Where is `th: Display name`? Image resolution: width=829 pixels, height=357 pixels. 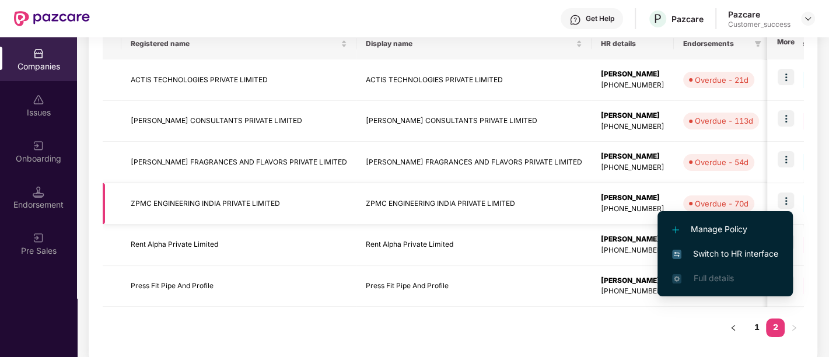
th: Display name is located at coordinates (473, 44).